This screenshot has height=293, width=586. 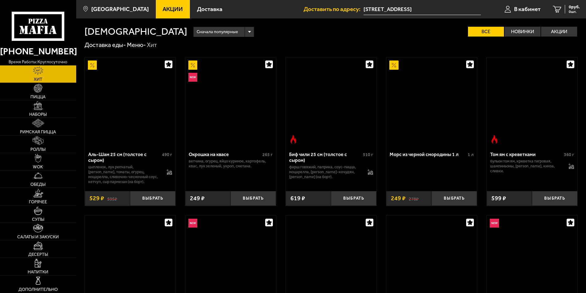 I want to click on span: Наборы, so click(x=38, y=115).